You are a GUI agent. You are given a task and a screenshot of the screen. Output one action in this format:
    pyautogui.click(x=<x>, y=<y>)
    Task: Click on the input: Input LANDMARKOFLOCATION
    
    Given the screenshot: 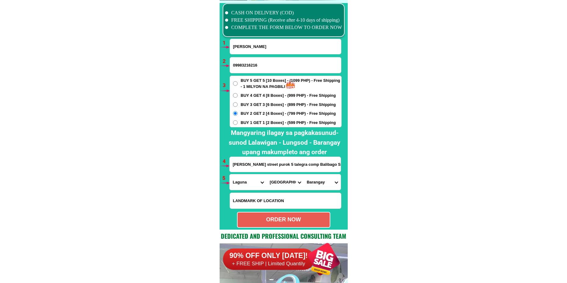 What is the action you would take?
    pyautogui.click(x=285, y=200)
    